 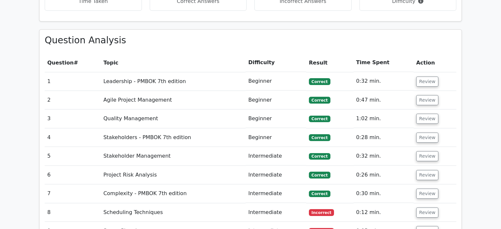 I want to click on span: Incorrect, so click(x=321, y=213).